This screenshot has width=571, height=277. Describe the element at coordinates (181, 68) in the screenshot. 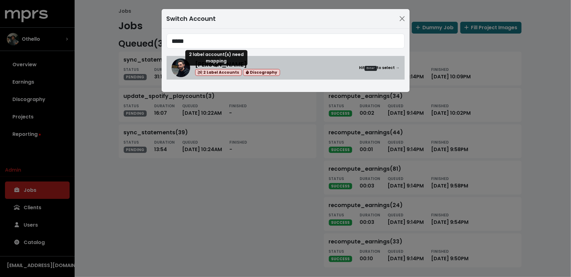

I see `img: Jason Strong` at that location.